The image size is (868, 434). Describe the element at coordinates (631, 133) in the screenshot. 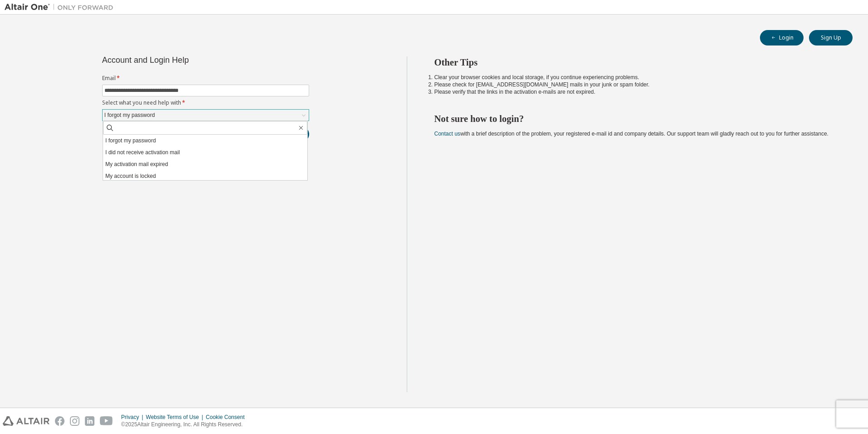

I see `span: with a brief description of the problem, your registered e-mail id and company details. Our suppo...` at that location.